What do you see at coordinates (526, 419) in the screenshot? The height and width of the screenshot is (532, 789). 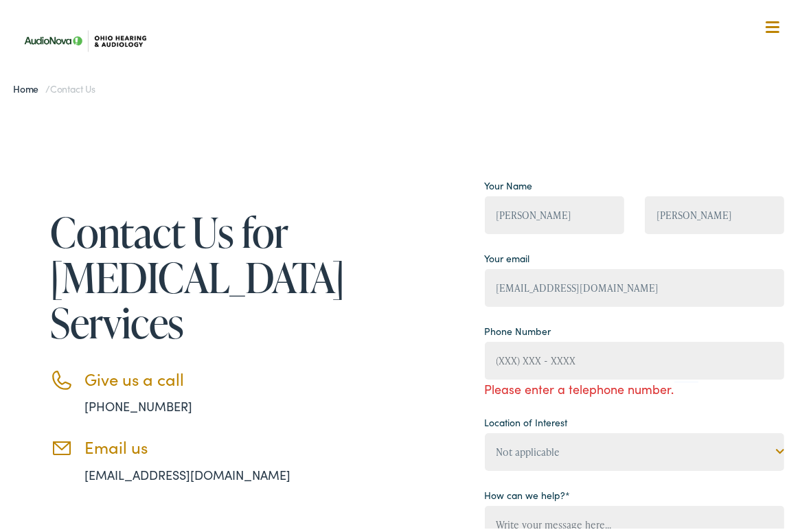 I see `label: Location of Interest` at bounding box center [526, 419].